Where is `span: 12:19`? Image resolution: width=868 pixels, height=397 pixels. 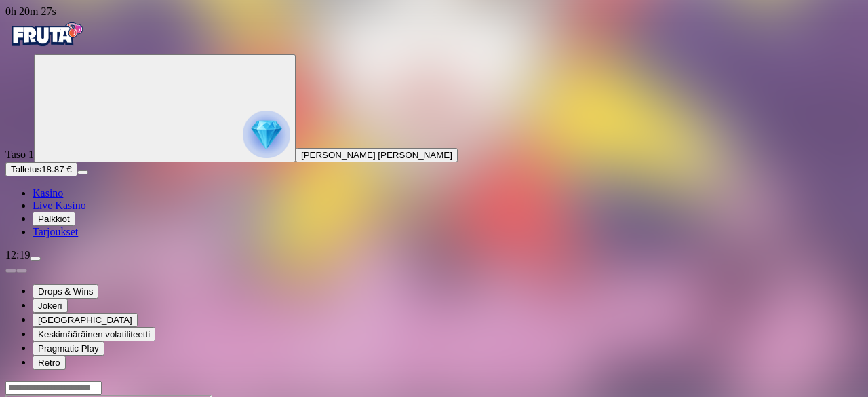 span: 12:19 is located at coordinates (17, 254).